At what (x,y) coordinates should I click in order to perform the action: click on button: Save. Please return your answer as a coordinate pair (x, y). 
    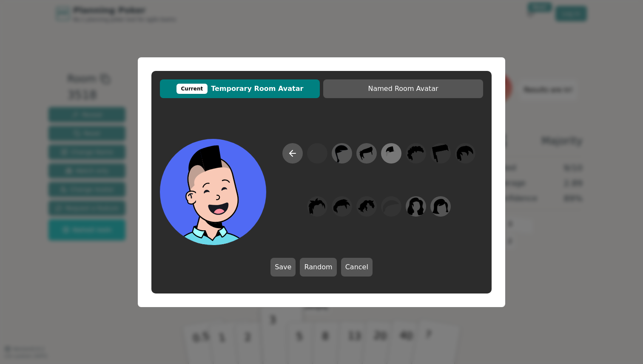
    Looking at the image, I should click on (283, 267).